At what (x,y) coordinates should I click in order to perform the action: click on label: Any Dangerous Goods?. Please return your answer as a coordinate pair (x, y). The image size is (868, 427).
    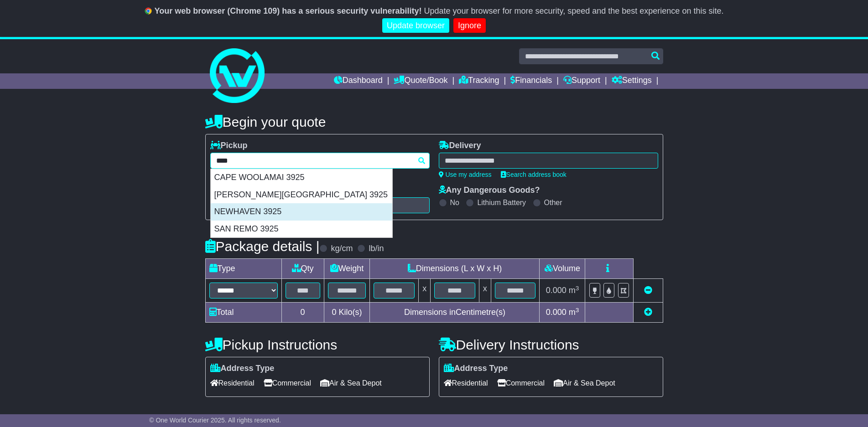
    Looking at the image, I should click on (489, 191).